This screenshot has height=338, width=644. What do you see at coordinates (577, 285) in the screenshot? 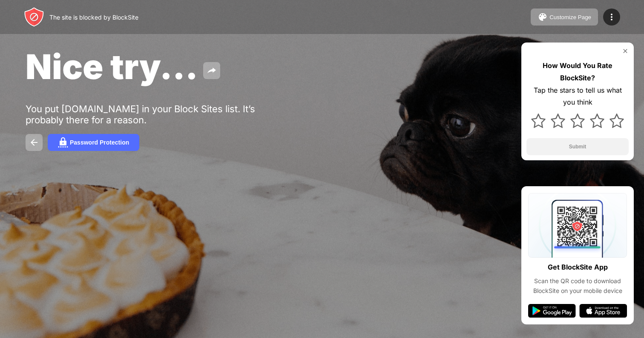
I see `div: Scan the QR code to download BlockSite on your mobile device` at bounding box center [577, 285].